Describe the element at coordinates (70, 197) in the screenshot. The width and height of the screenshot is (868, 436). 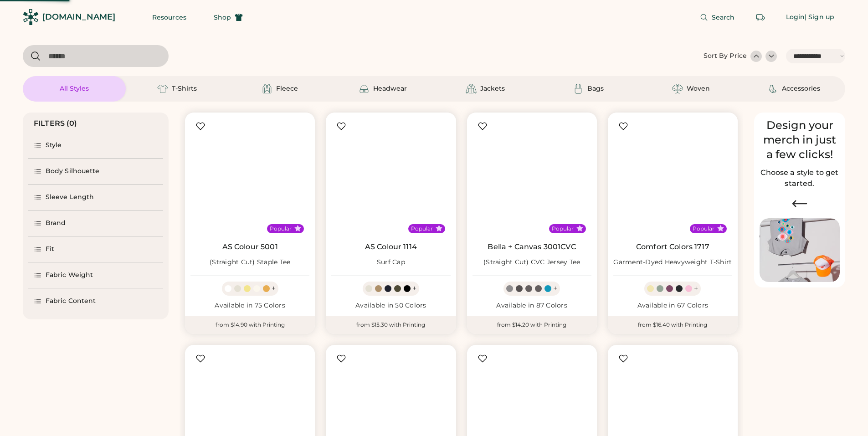
I see `div: Sleeve Length` at that location.